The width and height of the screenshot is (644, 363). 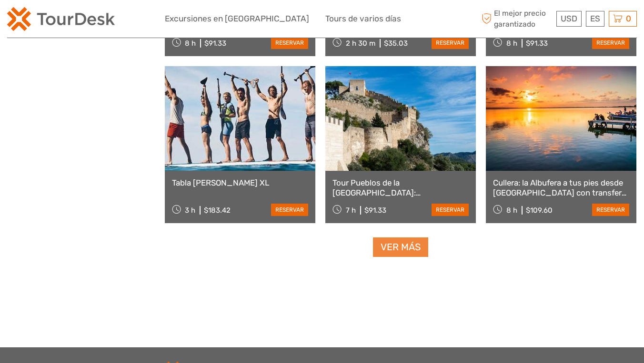 I want to click on div: $183.42, so click(x=217, y=211).